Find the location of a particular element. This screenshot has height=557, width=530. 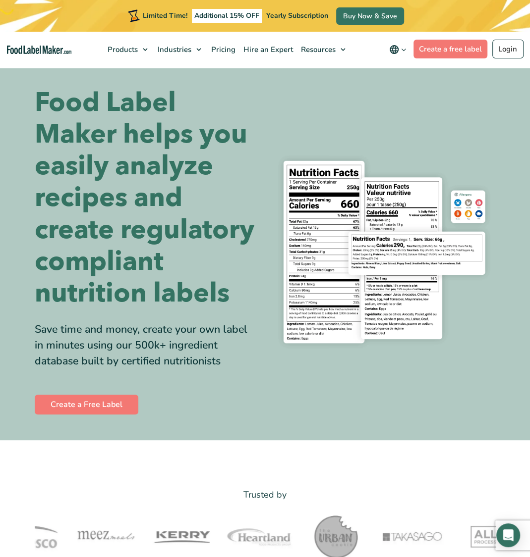

a: Create a Free Label is located at coordinates (86, 405).